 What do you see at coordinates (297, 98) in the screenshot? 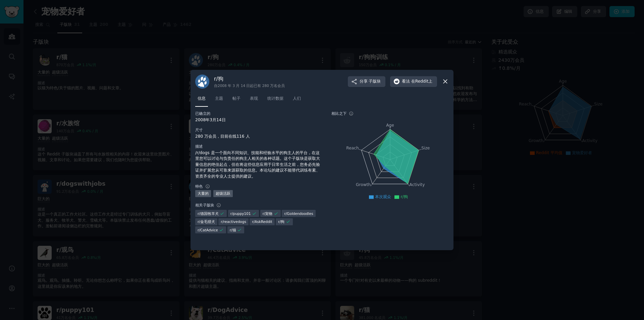
I see `font: 人们` at bounding box center [297, 98].